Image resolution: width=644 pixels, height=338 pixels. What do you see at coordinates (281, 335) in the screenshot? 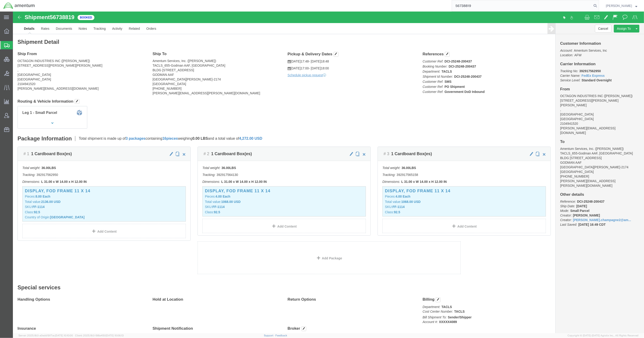
I see `a: Feedback` at bounding box center [281, 335].